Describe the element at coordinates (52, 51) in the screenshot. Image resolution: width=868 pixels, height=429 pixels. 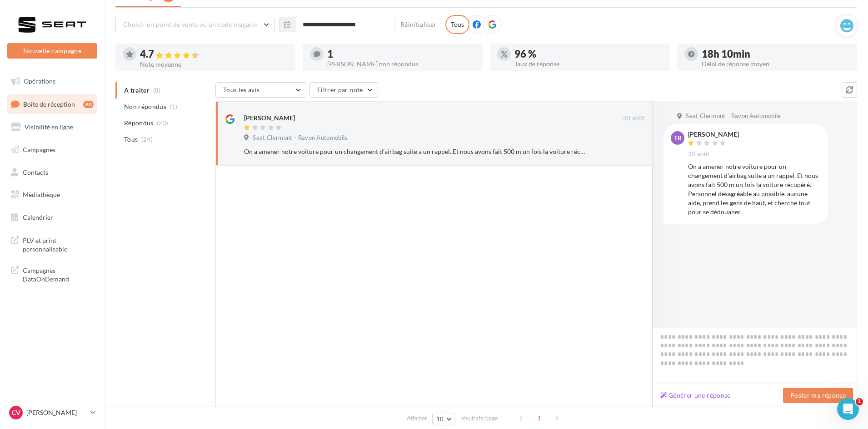
I see `button: Nouvelle campagne` at that location.